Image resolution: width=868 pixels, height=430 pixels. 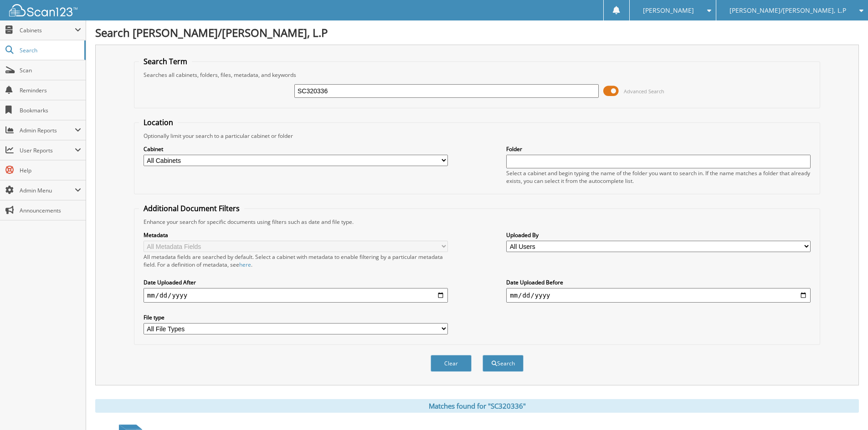 What do you see at coordinates (50, 90) in the screenshot?
I see `span: Reminders` at bounding box center [50, 90].